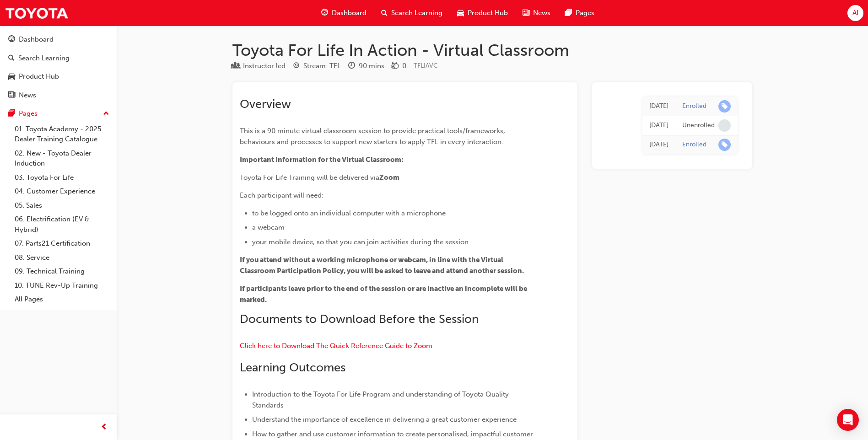 This screenshot has height=440, width=868. What do you see at coordinates (389, 177) in the screenshot?
I see `span: Zoom` at bounding box center [389, 177].